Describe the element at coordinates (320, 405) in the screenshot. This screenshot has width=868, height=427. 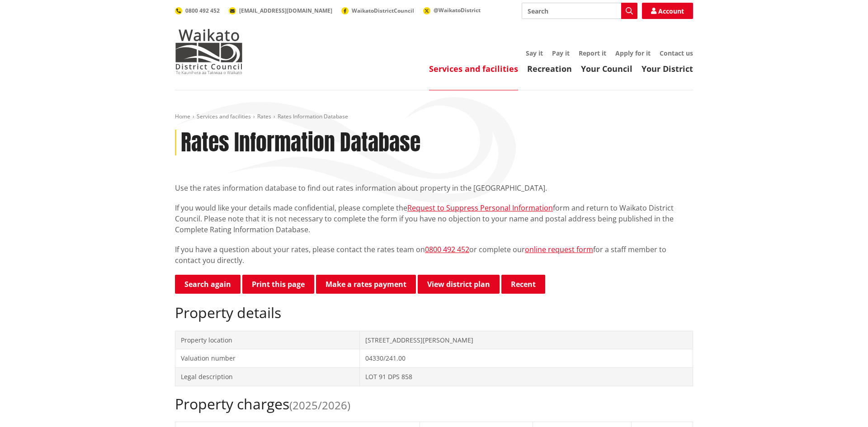
I see `span: (2025/2026)` at that location.